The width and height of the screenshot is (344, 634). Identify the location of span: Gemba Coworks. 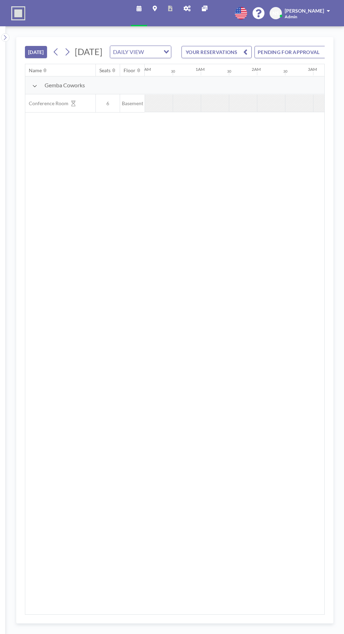
(65, 85).